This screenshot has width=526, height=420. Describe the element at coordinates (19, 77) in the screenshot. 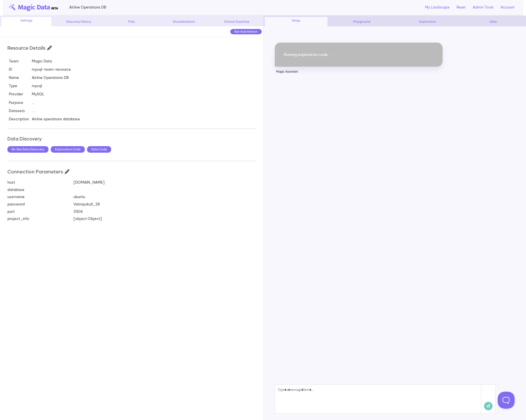

I see `td: Name` at that location.